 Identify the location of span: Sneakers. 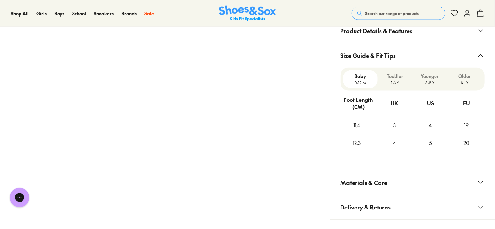
(103, 13).